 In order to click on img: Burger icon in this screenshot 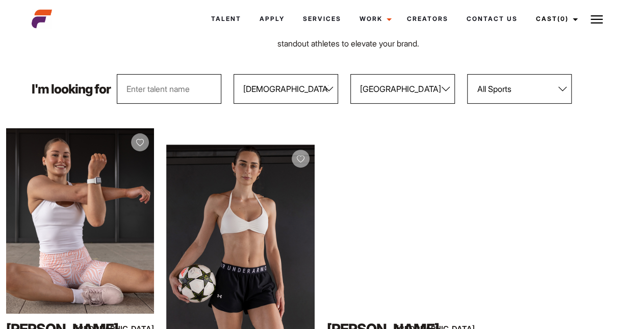, I will do `click(597, 19)`.